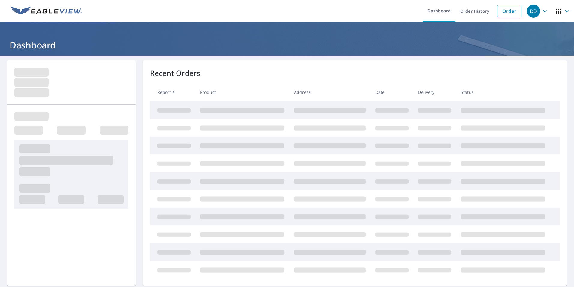 This screenshot has width=574, height=287. I want to click on th: Delivery, so click(435, 92).